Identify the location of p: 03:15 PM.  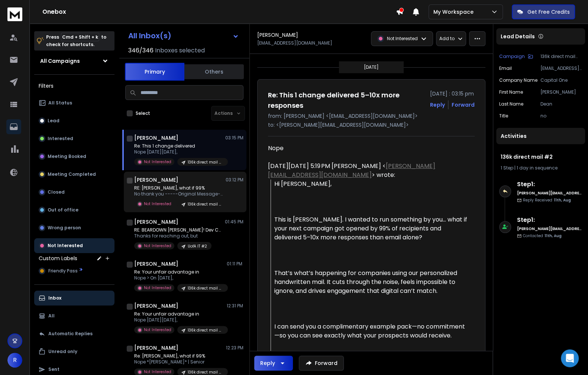
(234, 138).